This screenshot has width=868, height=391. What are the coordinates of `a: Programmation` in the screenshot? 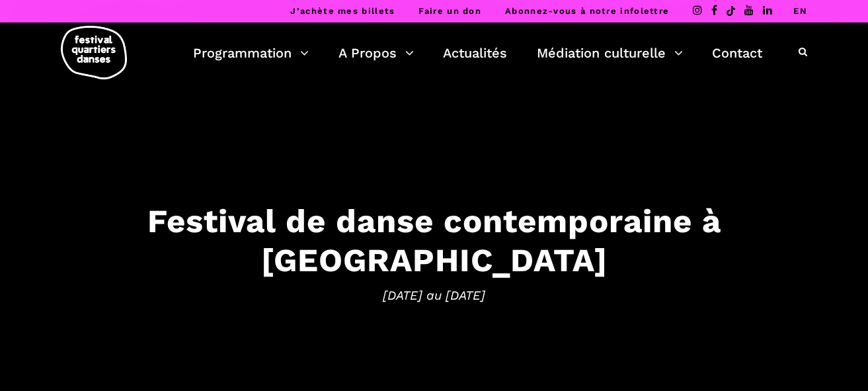 It's located at (251, 53).